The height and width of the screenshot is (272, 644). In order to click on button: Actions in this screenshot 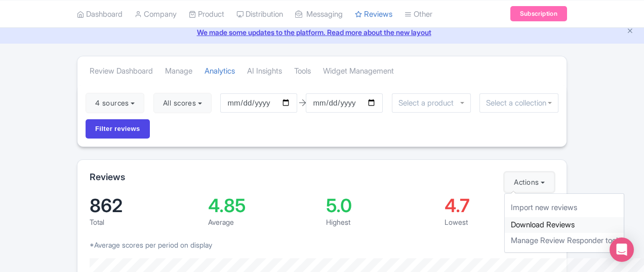, I will do `click(529, 182)`.